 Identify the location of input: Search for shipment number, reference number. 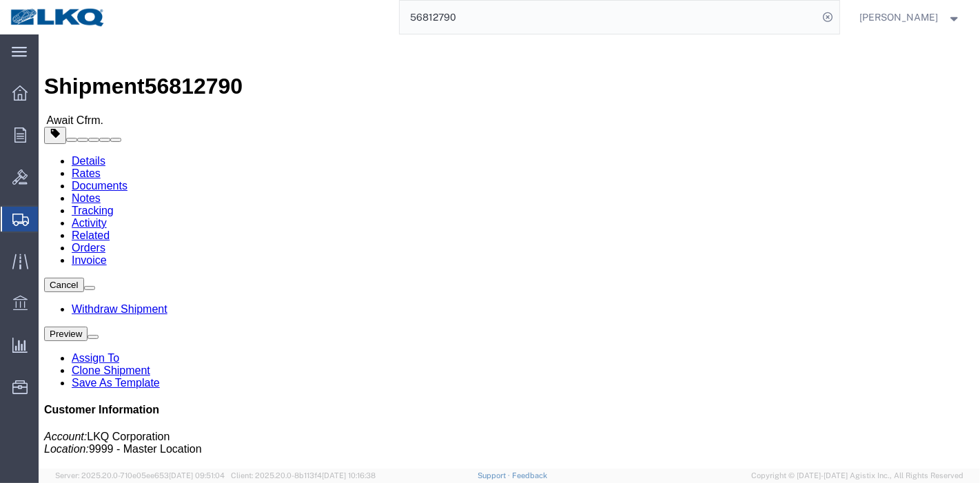
(609, 17).